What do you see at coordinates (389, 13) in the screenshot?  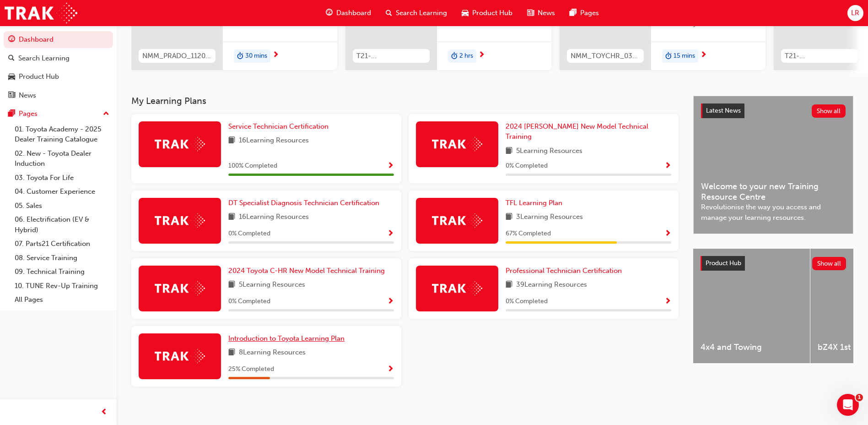 I see `span: search-icon` at bounding box center [389, 13].